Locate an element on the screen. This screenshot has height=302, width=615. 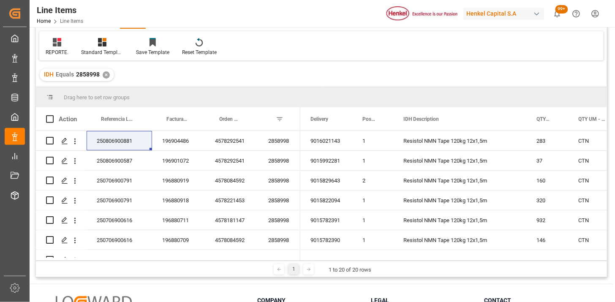
div: Line Items is located at coordinates (60, 10).